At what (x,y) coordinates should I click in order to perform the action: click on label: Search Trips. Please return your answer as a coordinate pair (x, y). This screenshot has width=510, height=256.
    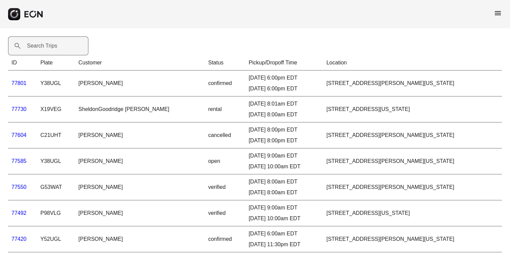
    Looking at the image, I should click on (42, 46).